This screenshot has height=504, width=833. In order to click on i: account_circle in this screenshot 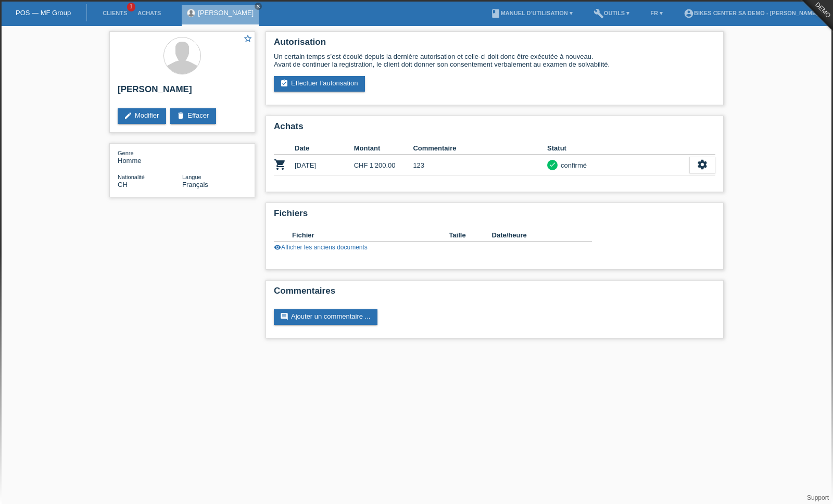, I will do `click(688, 14)`.